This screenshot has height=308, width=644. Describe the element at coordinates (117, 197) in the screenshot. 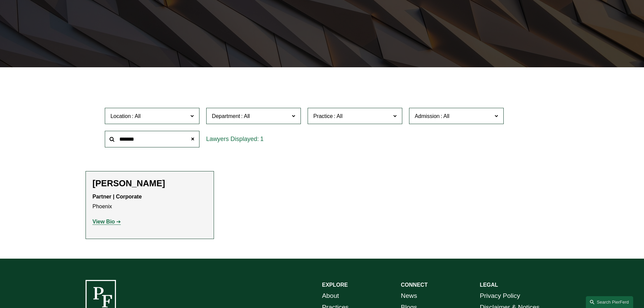

I see `strong: Partner | Corporate` at that location.